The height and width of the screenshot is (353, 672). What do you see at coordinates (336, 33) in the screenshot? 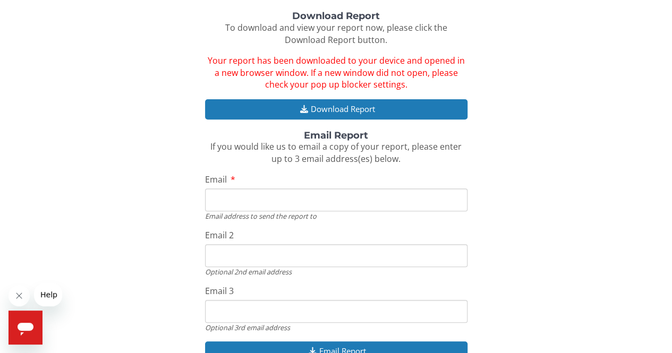
I see `span: To download and view your report now, please click the Download Report button.` at bounding box center [336, 33].